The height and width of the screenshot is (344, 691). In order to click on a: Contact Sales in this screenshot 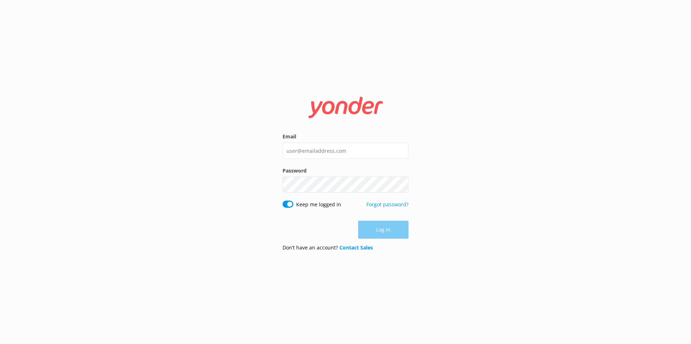, I will do `click(356, 248)`.